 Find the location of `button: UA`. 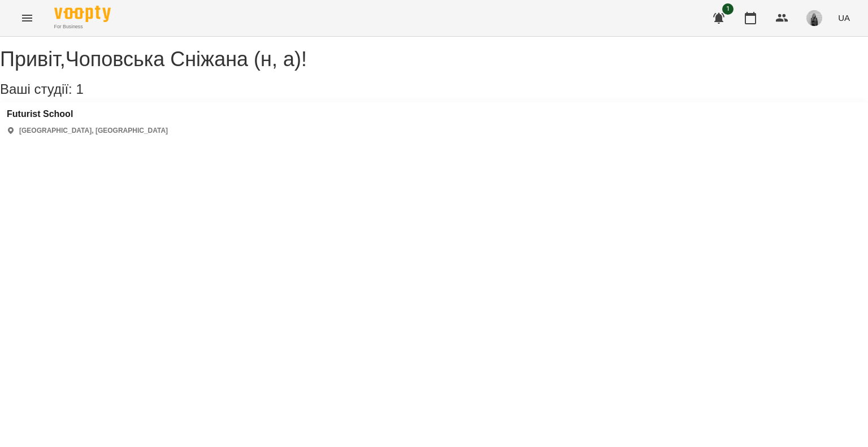

button: UA is located at coordinates (843, 18).